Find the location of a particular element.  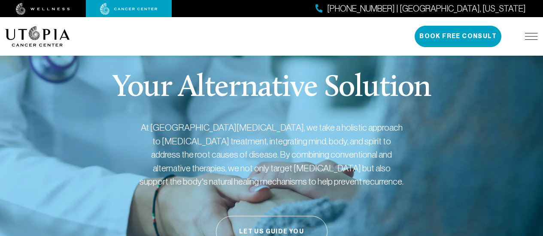

button: Book Free Consult is located at coordinates (458, 36).